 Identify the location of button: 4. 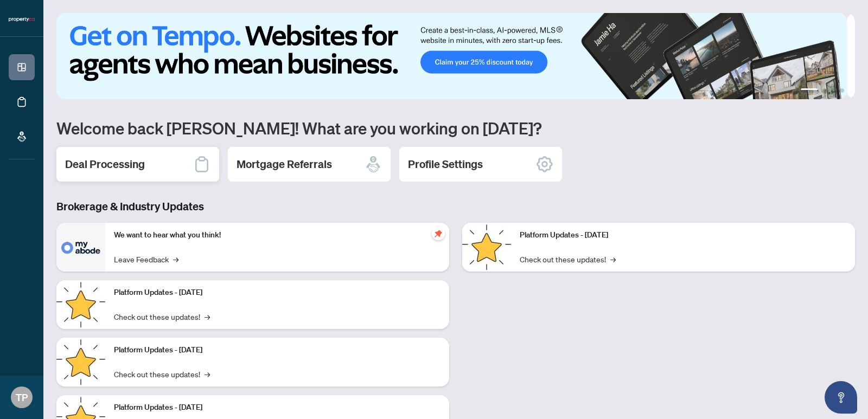
(842, 90).